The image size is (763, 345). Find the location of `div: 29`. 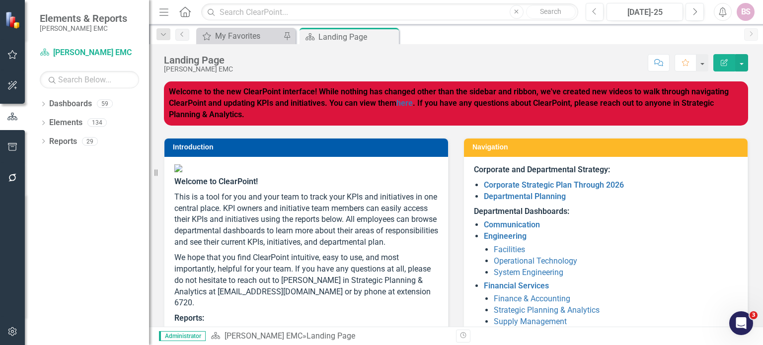

div: 29 is located at coordinates (90, 141).